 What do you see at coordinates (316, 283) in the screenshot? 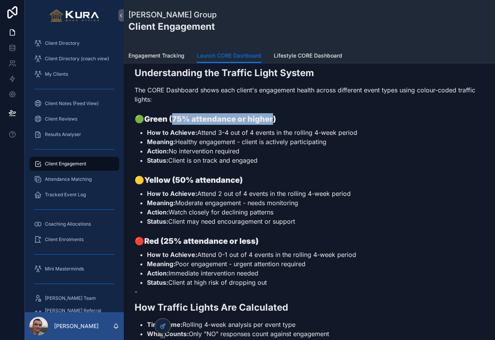
I see `li: Client at high risk of dropping out` at bounding box center [316, 283].